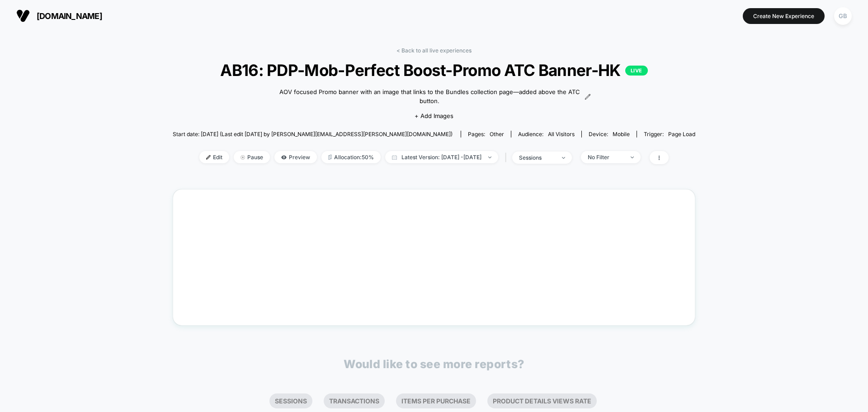  Describe the element at coordinates (843, 16) in the screenshot. I see `div: GB` at that location.